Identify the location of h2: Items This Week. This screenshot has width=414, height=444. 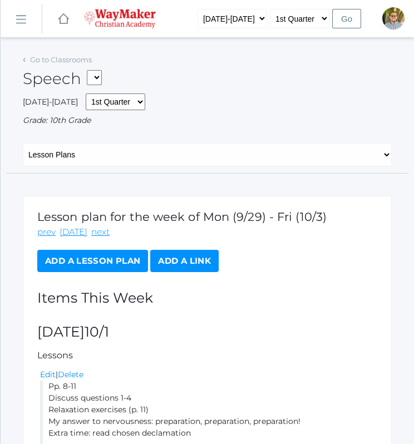
(207, 298).